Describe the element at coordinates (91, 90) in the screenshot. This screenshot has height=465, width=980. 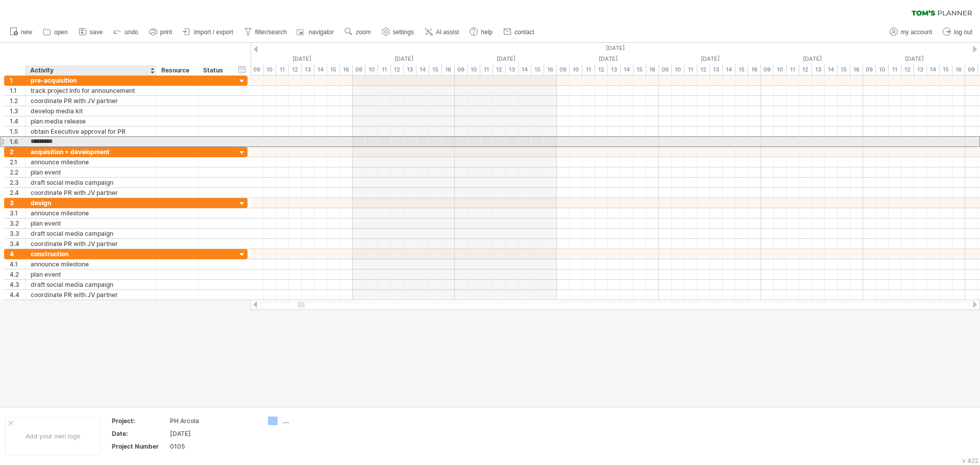
I see `div: track project info for announcement` at that location.